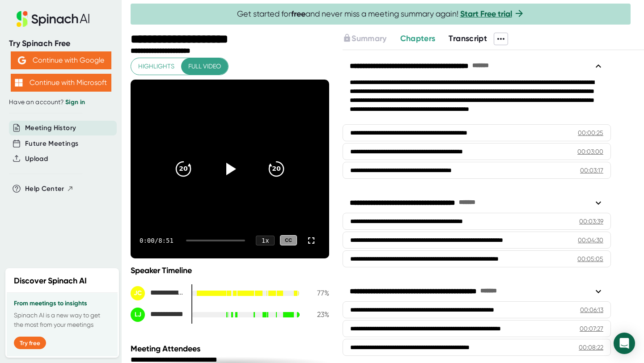 The width and height of the screenshot is (644, 363). Describe the element at coordinates (36, 159) in the screenshot. I see `button: Upload` at that location.